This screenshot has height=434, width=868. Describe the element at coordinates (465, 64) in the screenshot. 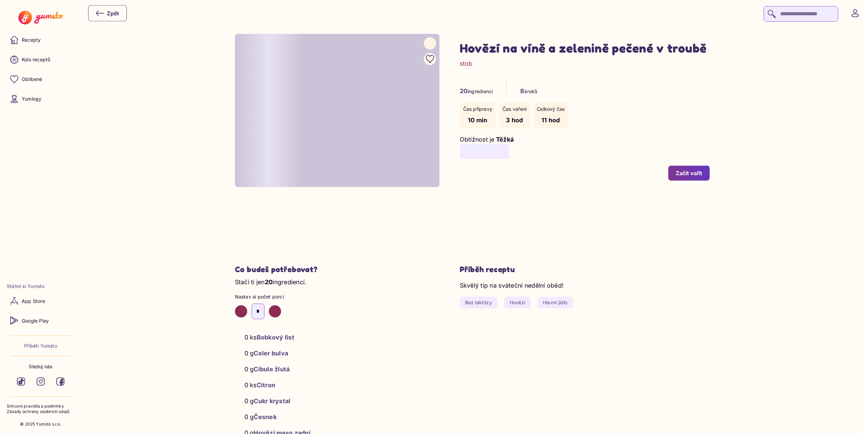

I see `a: stob` at that location.